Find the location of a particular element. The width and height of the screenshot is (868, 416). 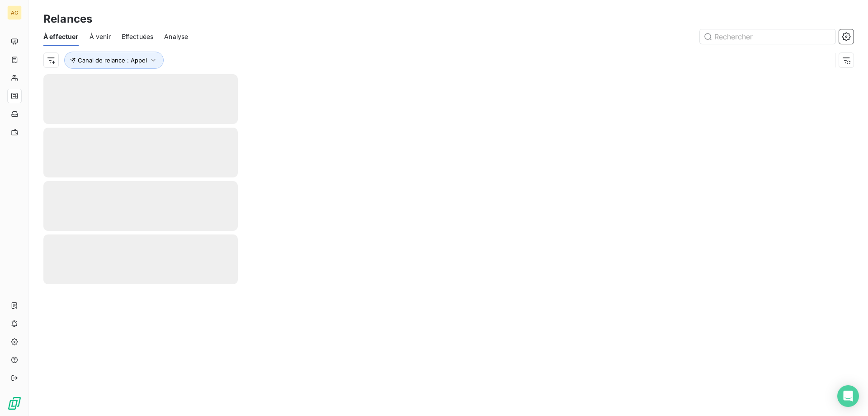

div: AG is located at coordinates (14, 13).